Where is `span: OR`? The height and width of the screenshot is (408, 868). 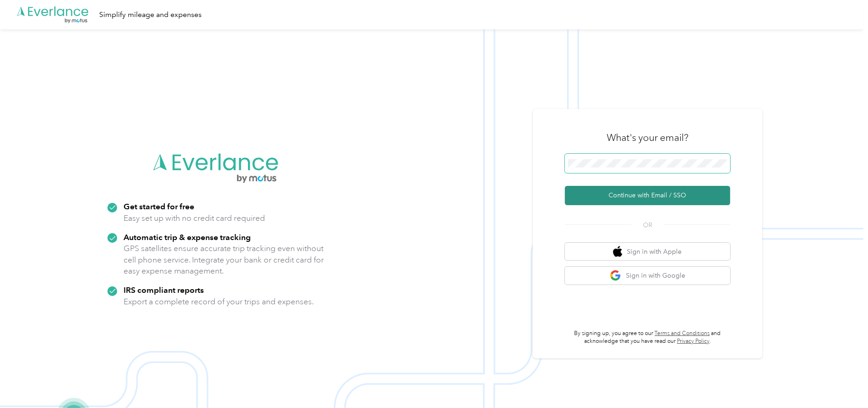 span: OR is located at coordinates (648, 225).